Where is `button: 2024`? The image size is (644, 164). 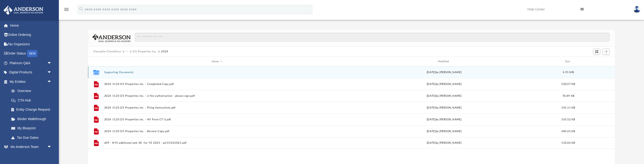
button: 2024 is located at coordinates (165, 52).